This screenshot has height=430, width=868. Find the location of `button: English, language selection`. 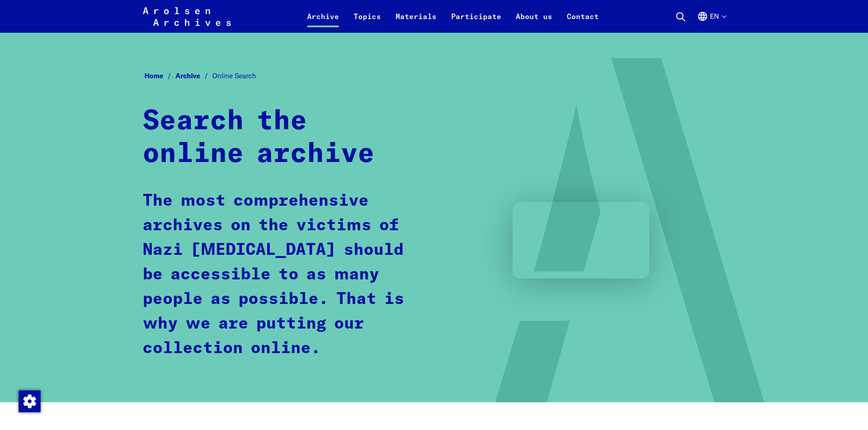

button: English, language selection is located at coordinates (711, 22).